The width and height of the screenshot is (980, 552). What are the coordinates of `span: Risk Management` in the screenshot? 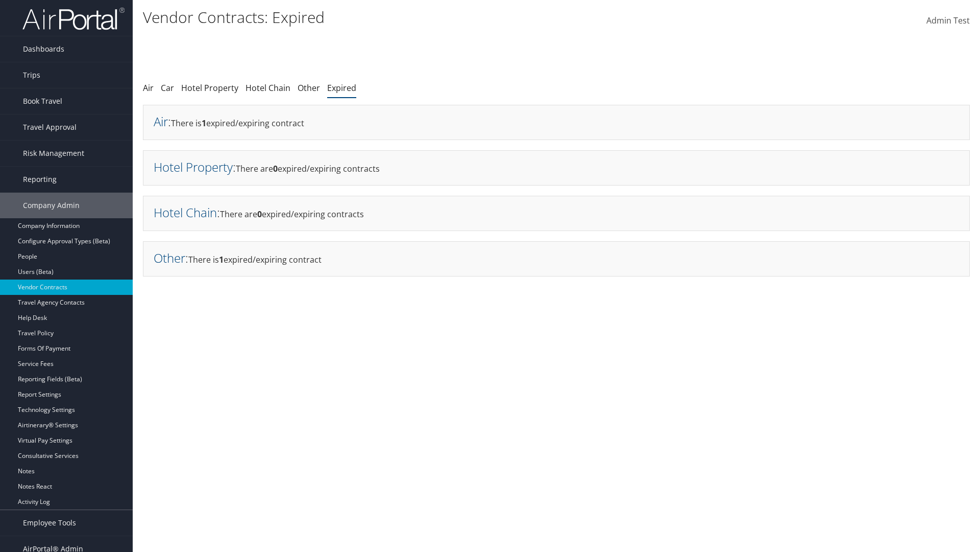 It's located at (53, 153).